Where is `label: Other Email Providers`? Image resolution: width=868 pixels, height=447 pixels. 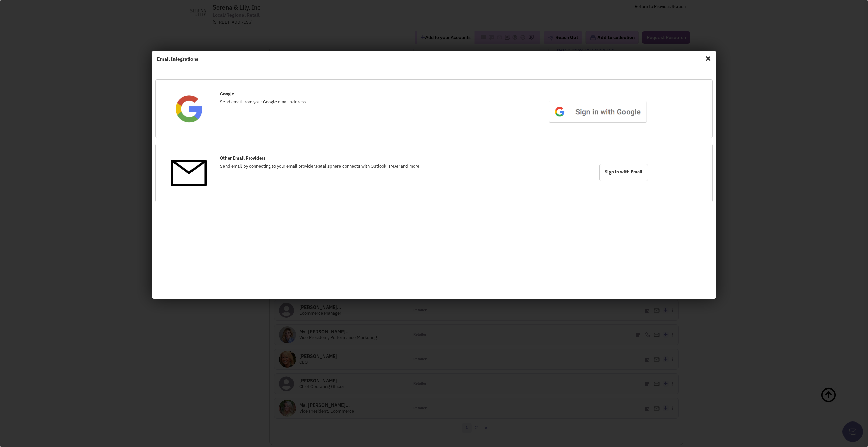
label: Other Email Providers is located at coordinates (243, 158).